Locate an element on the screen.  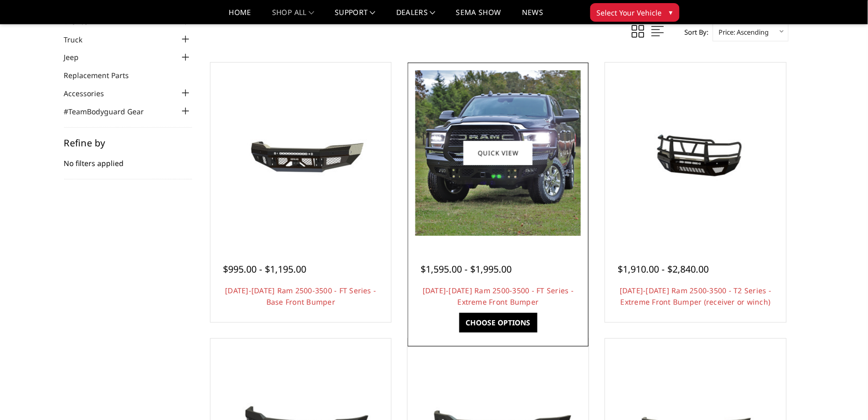
img: 2019-2025 Ram 2500-3500 - T2 Series - Extreme Front Bumper (receiver or winch) is located at coordinates (696, 153).